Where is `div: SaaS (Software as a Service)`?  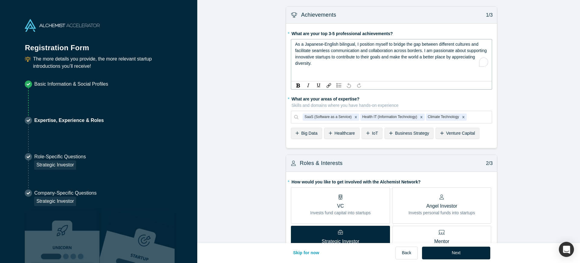
div: SaaS (Software as a Service) is located at coordinates (328, 117).